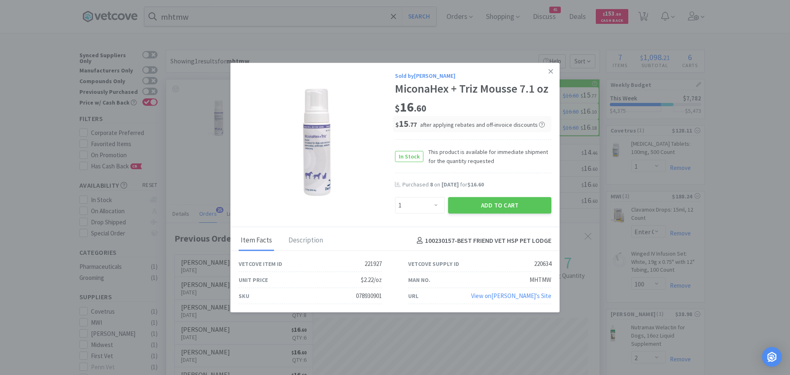 The image size is (790, 375). What do you see at coordinates (317, 142) in the screenshot?
I see `img: d4b14366e1b64d9f9969ee6df2624e77_220634.jpeg` at bounding box center [317, 142].